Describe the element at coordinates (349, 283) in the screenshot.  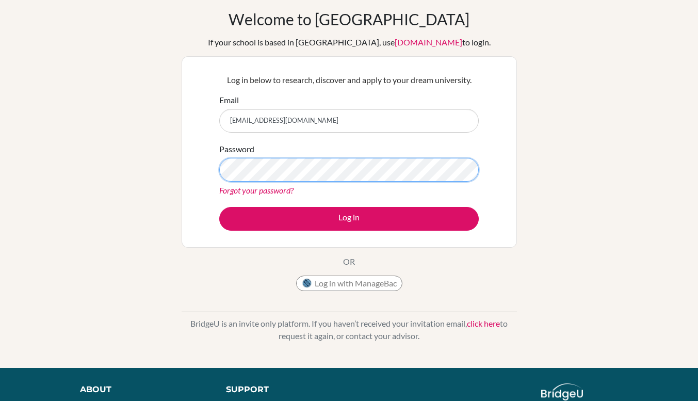
I see `button: Log in with ManageBac` at that location.